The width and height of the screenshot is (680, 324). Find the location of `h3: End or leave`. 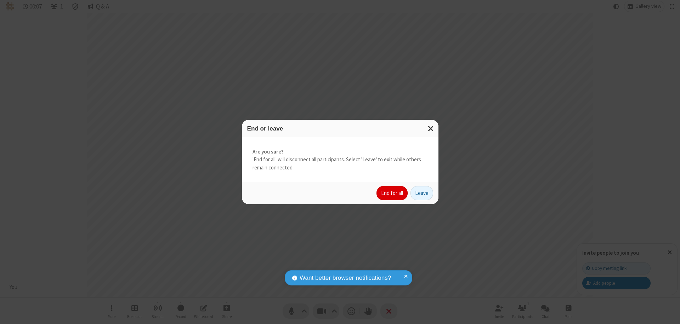

h3: End or leave is located at coordinates (340, 128).